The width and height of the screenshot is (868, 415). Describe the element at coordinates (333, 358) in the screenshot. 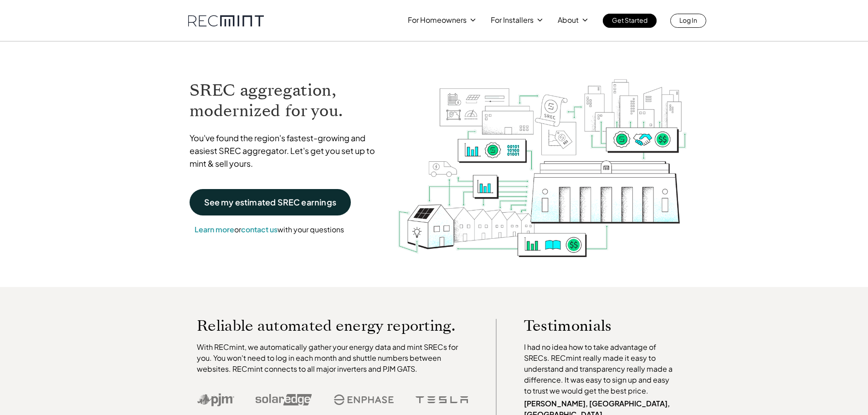

I see `p: With RECmint, we automatically gather your energy data and mint SRECs for you. You won't need to ...` at that location.